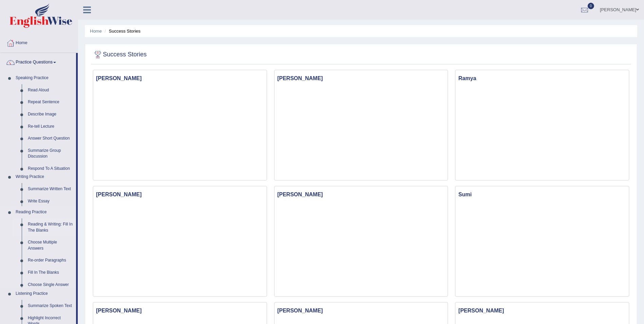  Describe the element at coordinates (51, 115) in the screenshot. I see `a: Describe Image` at that location.